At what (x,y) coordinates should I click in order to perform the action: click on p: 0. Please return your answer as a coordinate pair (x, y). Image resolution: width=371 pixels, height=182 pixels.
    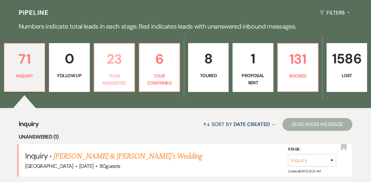
    Looking at the image, I should click on (69, 59).